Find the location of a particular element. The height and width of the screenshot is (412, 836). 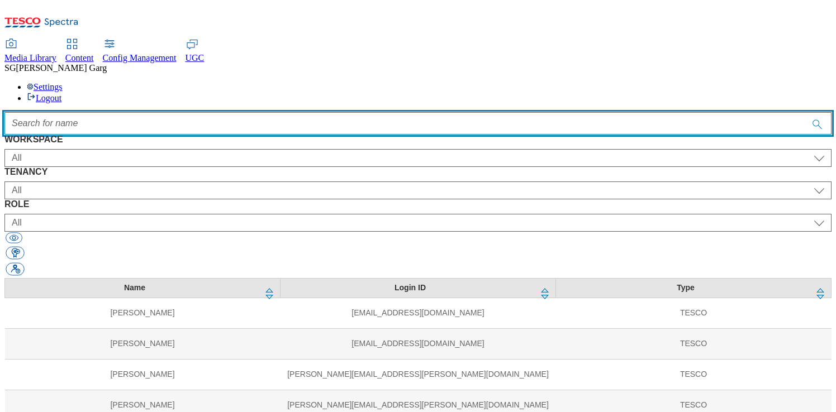

span: Content is located at coordinates (79, 58).